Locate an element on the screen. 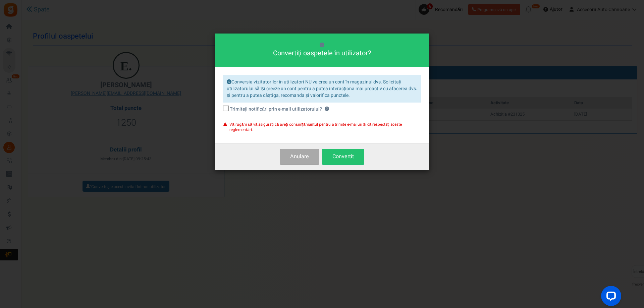 This screenshot has width=644, height=308. font: Convertiți oaspetele în utilizator? is located at coordinates (322, 53).